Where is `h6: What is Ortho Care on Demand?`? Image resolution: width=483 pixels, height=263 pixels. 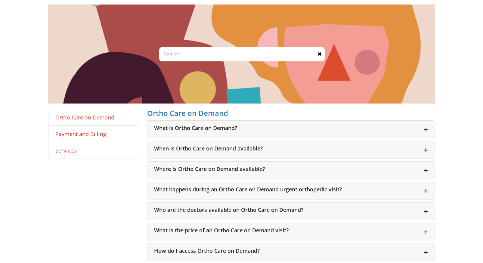 h6: What is Ortho Care on Demand? is located at coordinates (291, 128).